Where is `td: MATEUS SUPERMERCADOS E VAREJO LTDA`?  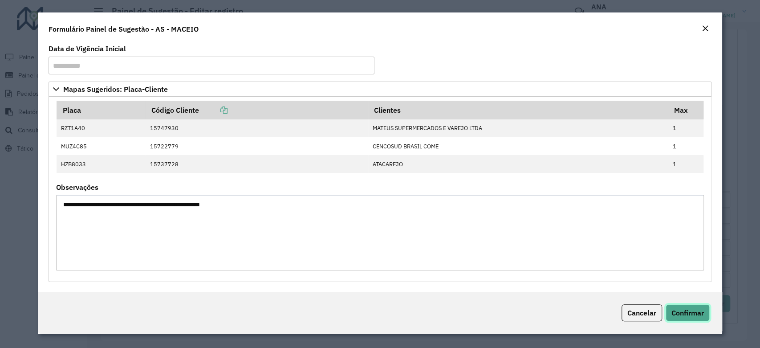 td: MATEUS SUPERMERCADOS E VAREJO LTDA is located at coordinates (518, 128).